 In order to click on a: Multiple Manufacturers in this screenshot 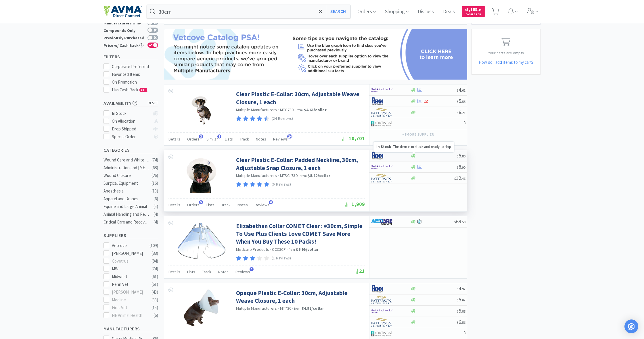, I will do `click(256, 110)`.